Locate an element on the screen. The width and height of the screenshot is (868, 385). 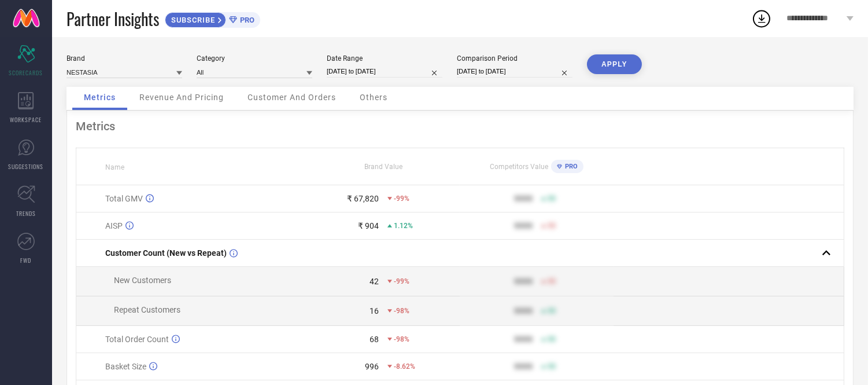
span: TRENDS is located at coordinates (26, 213).